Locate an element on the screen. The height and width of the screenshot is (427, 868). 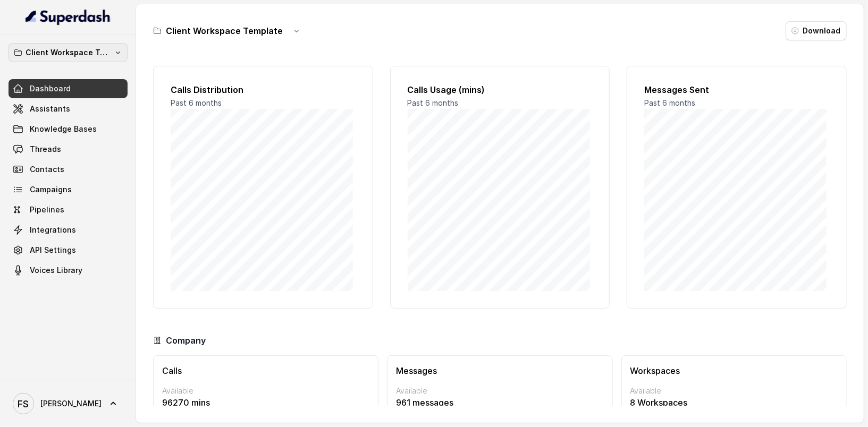
span: Dashboard is located at coordinates (50, 89).